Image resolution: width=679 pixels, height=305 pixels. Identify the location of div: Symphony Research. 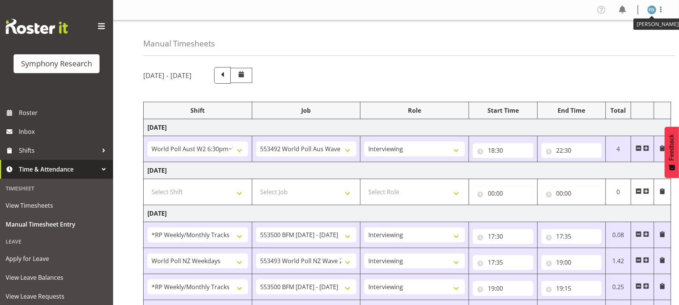
(57, 64).